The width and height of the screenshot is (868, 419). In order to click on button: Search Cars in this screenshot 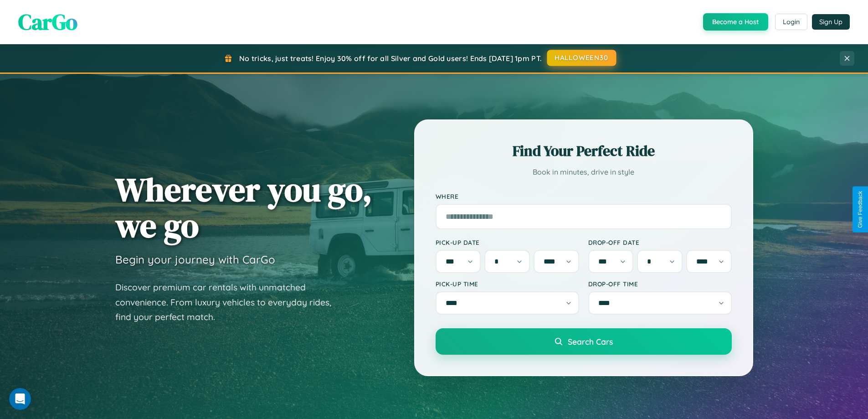, I will do `click(584, 342)`.